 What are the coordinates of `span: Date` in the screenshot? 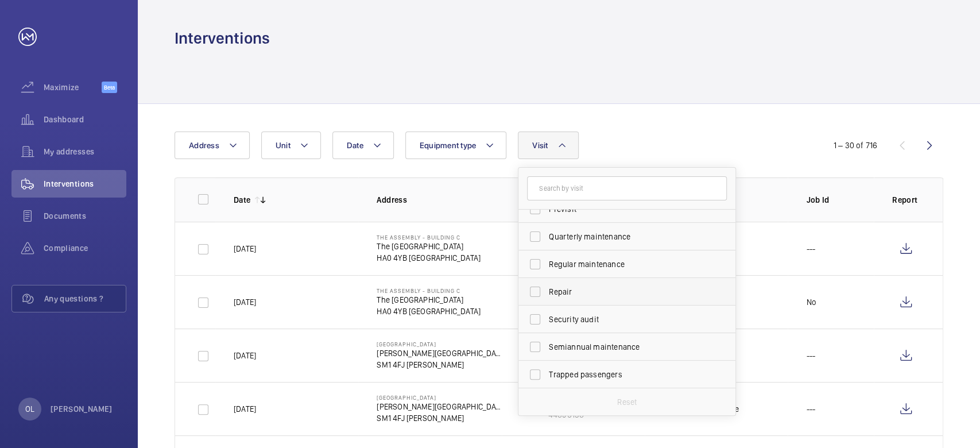 It's located at (354, 145).